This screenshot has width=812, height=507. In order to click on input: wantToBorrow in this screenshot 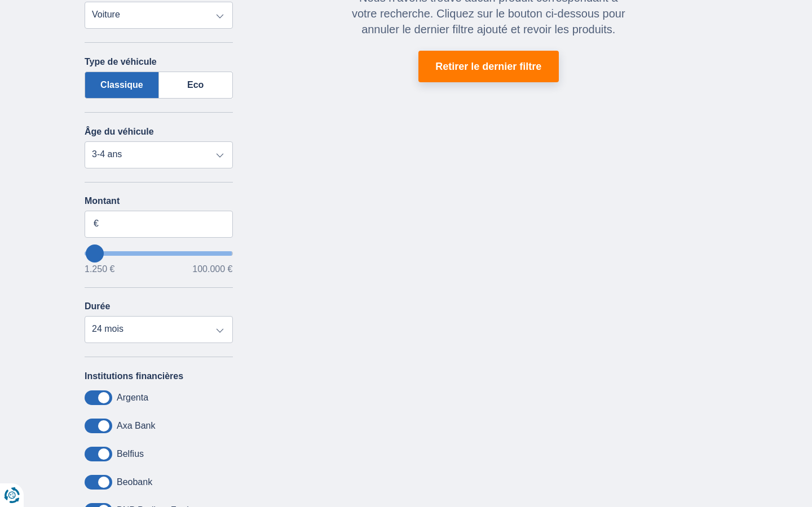, I will do `click(159, 254)`.